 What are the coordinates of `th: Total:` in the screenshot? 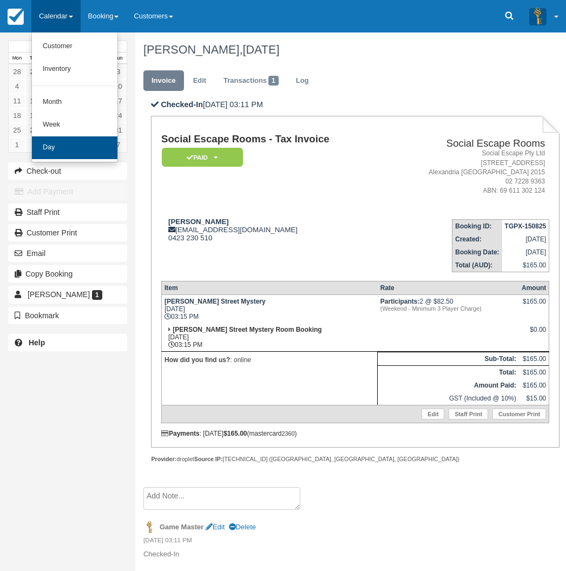 It's located at (448, 372).